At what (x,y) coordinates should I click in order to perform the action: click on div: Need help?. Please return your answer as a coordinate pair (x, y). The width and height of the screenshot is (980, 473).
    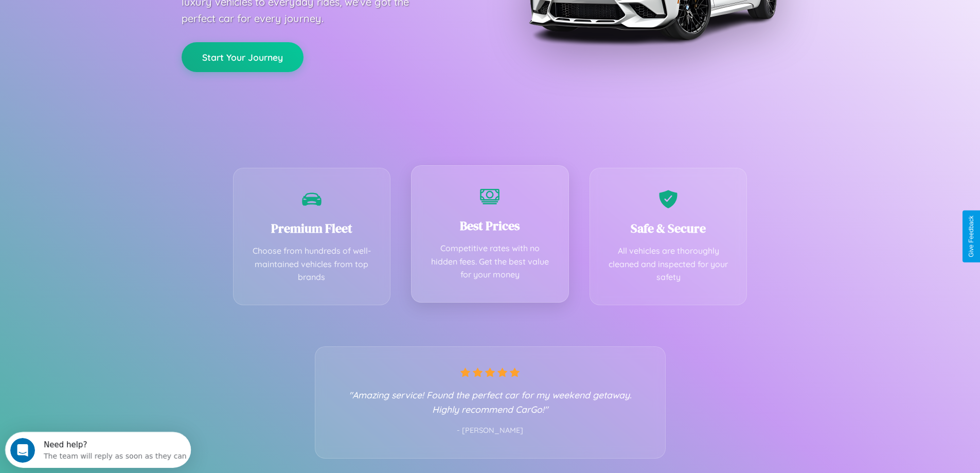
    Looking at the image, I should click on (110, 13).